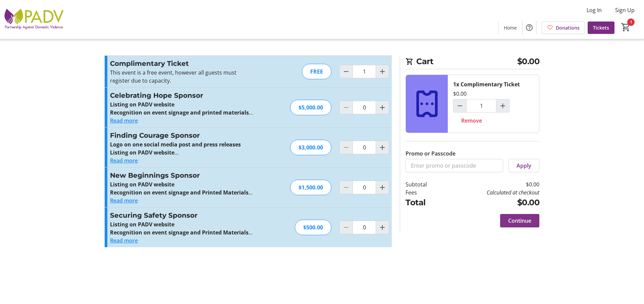  I want to click on td: Fees, so click(425, 192).